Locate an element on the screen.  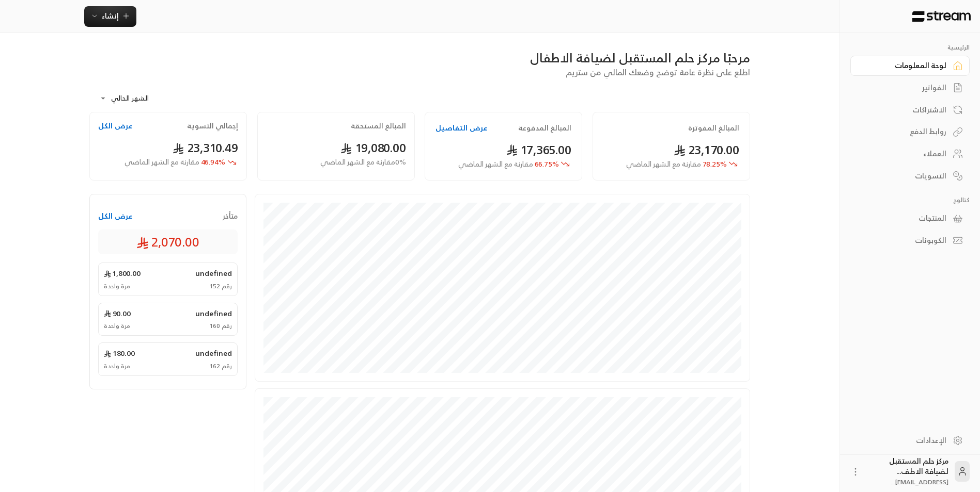
div: مركز حلم المستقبل لضيافة الاطف... is located at coordinates (907, 471).